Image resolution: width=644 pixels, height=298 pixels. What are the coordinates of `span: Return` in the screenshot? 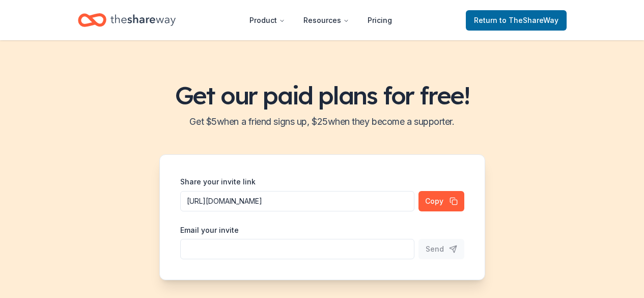 It's located at (516, 20).